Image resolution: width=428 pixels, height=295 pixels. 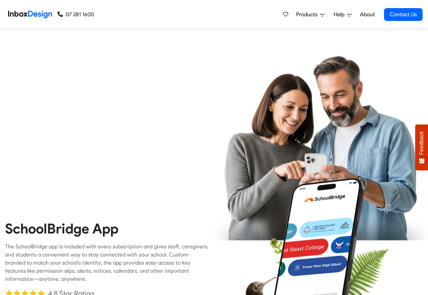 I want to click on button: Feedback - Show survey, so click(x=421, y=147).